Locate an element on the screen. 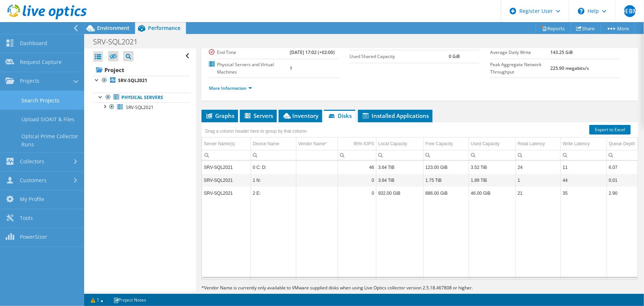 Image resolution: width=644 pixels, height=306 pixels. td: Column Write Latency, Value 44 is located at coordinates (584, 180).